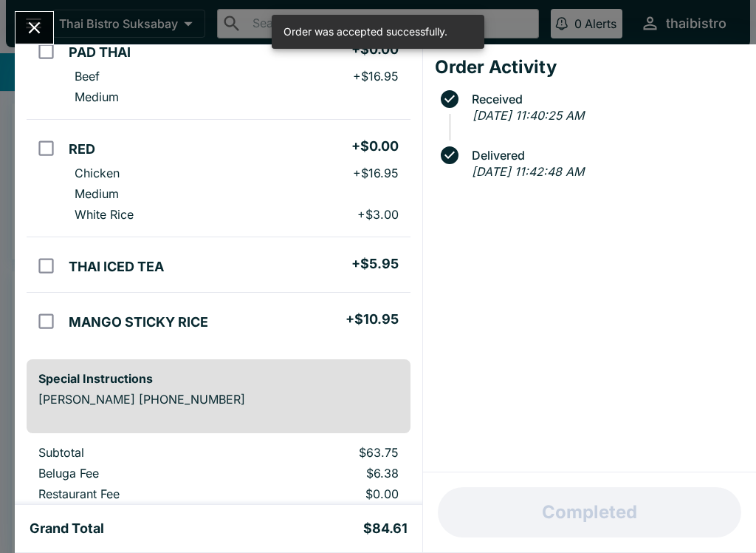 Image resolution: width=756 pixels, height=553 pixels. I want to click on h5: PAD THAI, so click(100, 53).